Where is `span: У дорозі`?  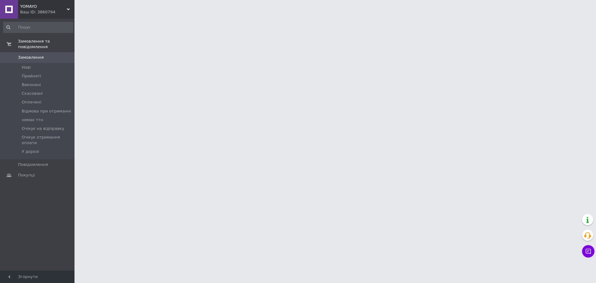 span: У дорозі is located at coordinates (30, 151).